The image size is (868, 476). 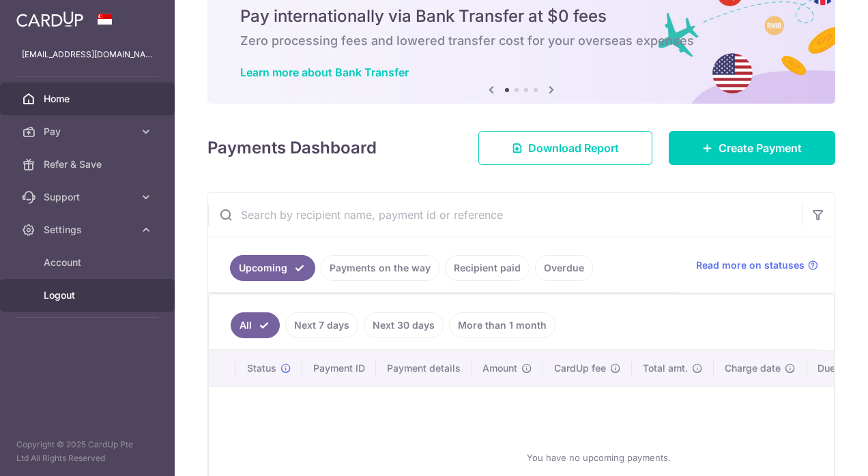 I want to click on span: Download Report, so click(x=573, y=148).